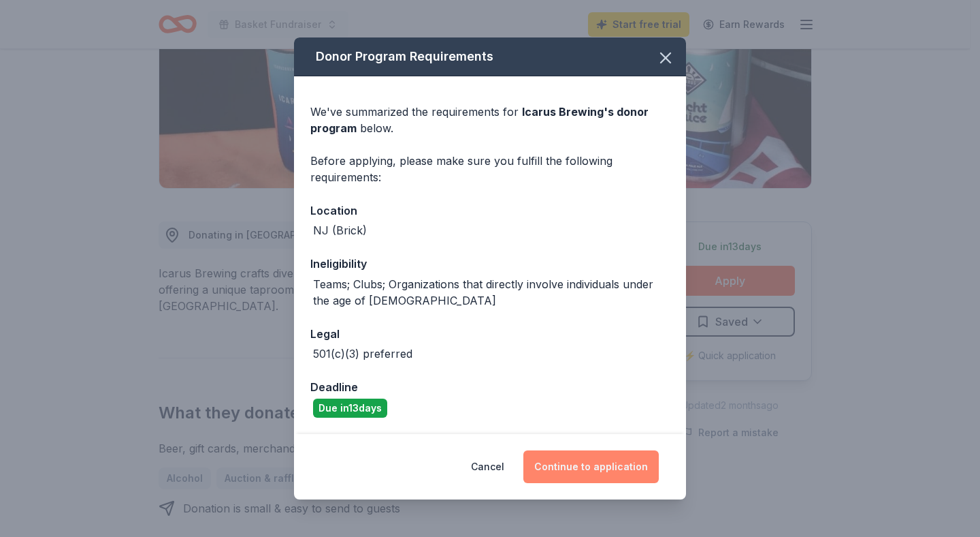 The width and height of the screenshot is (980, 537). I want to click on div: Location, so click(490, 211).